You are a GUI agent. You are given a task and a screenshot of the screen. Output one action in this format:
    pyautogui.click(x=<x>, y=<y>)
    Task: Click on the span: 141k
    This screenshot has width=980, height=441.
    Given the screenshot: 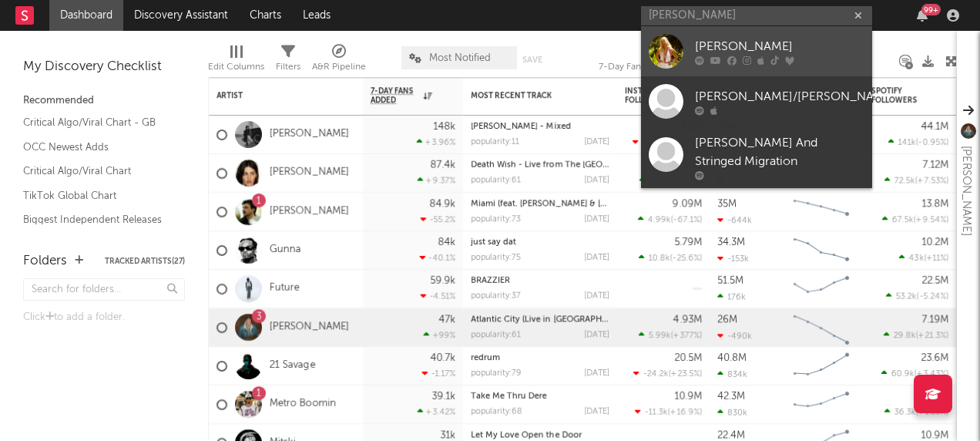 What is the action you would take?
    pyautogui.click(x=907, y=143)
    